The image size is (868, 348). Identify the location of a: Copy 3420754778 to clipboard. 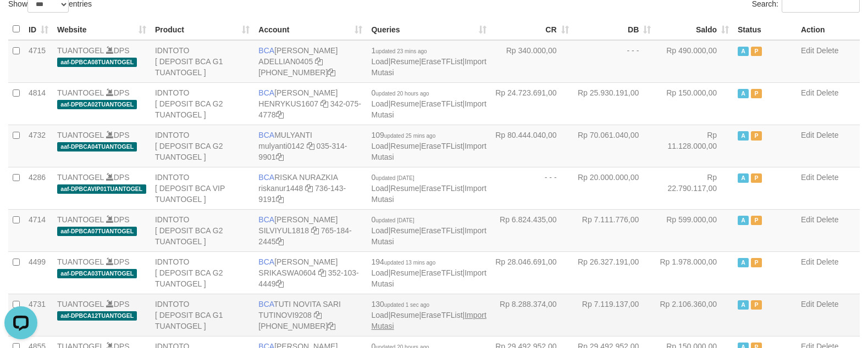
(280, 115).